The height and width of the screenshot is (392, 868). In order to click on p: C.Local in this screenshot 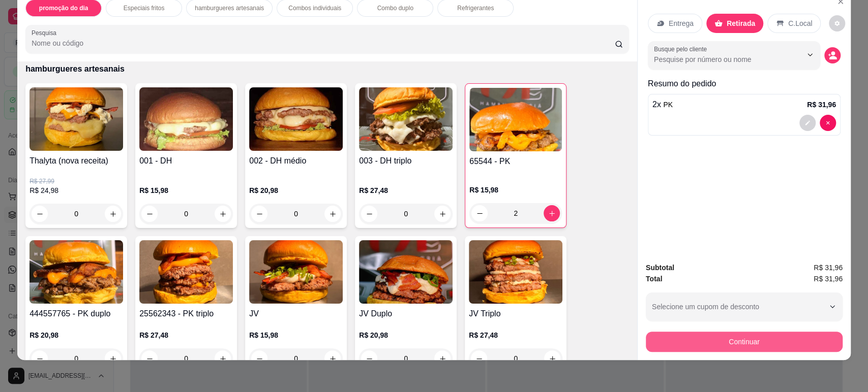, I will do `click(799, 24)`.